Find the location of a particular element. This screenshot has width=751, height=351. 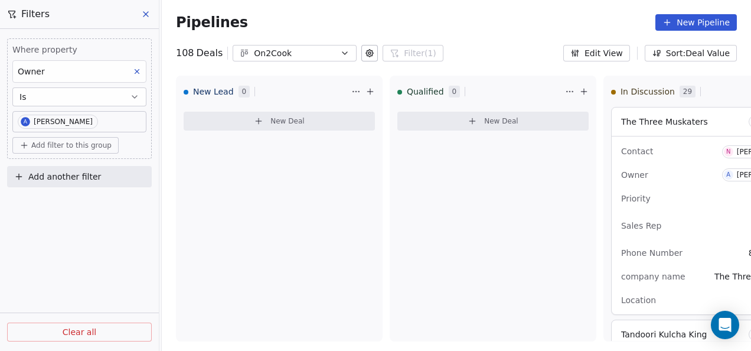

button: Clear all is located at coordinates (79, 332).